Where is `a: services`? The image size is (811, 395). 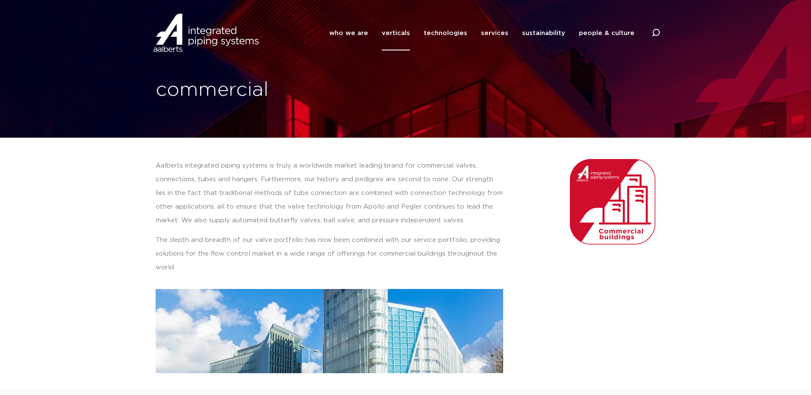
a: services is located at coordinates (494, 33).